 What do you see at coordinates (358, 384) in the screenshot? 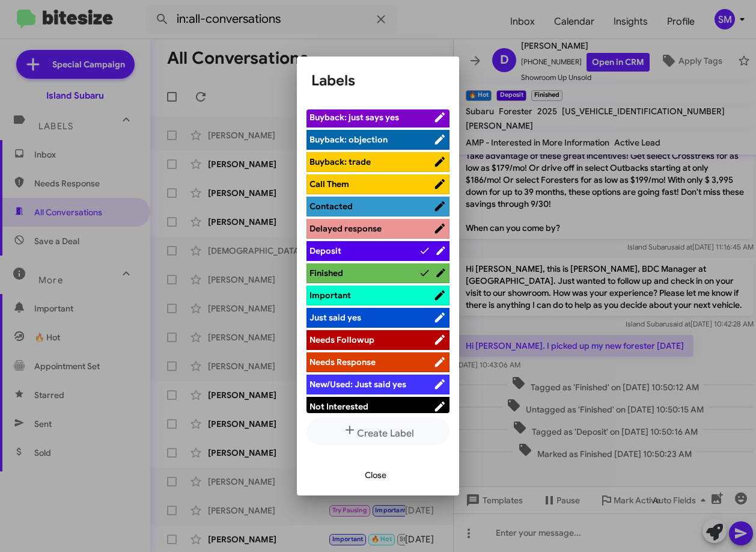
I see `span: New/Used: Just said yes` at bounding box center [358, 384].